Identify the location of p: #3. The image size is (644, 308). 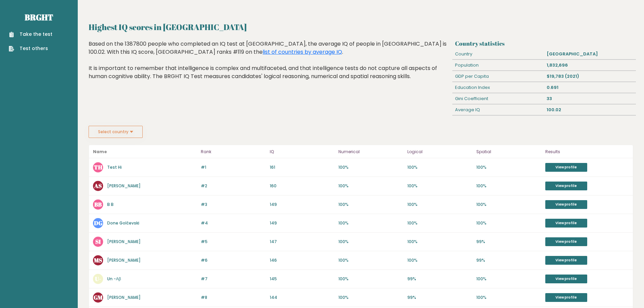
(233, 205).